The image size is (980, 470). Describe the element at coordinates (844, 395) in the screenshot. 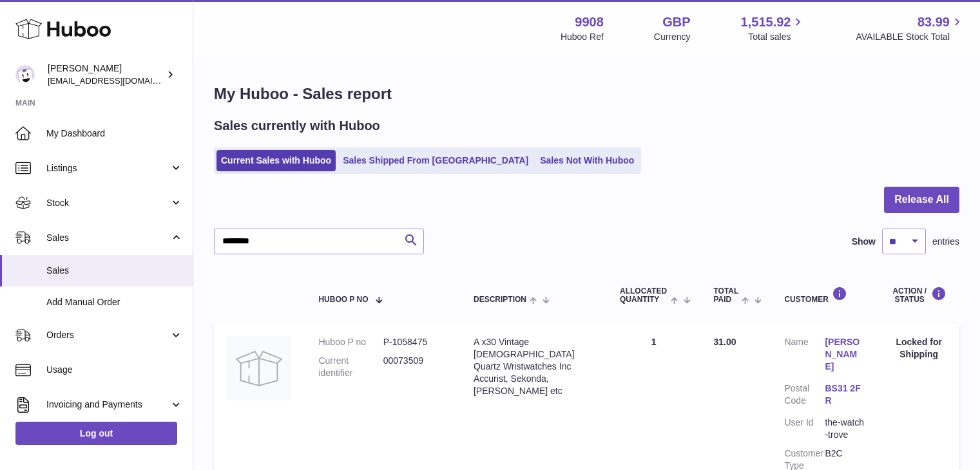

I see `a: BS31 2FR` at that location.